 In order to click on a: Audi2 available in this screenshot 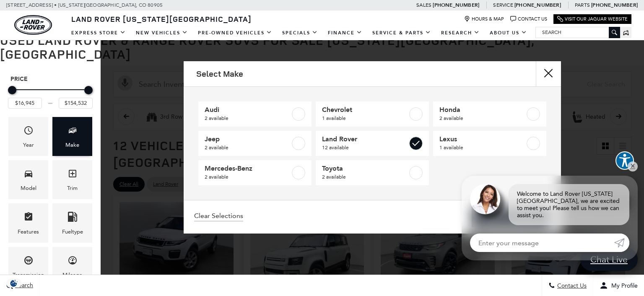, I will do `click(255, 114)`.